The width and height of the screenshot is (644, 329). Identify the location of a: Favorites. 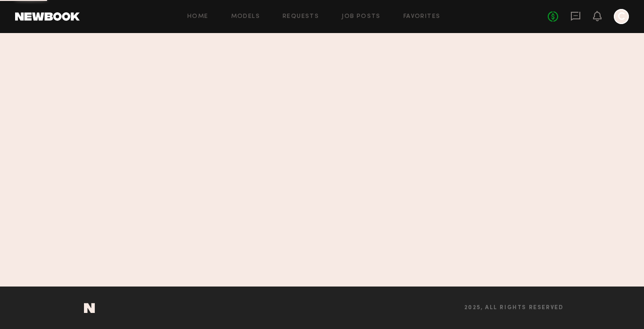
(422, 16).